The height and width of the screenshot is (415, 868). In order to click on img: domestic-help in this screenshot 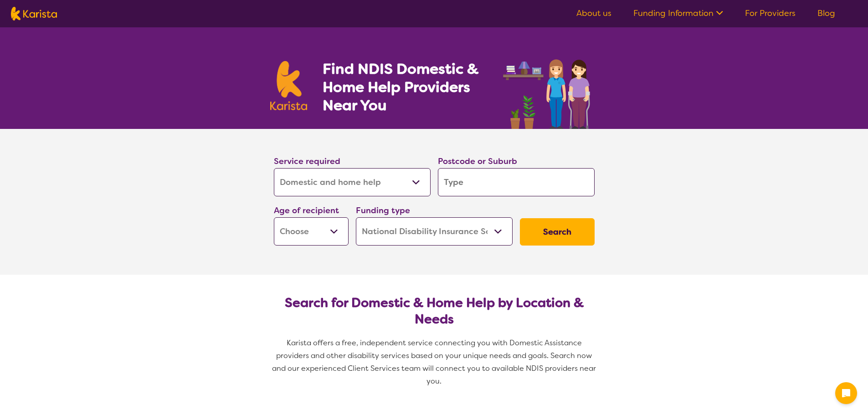, I will do `click(549, 88)`.